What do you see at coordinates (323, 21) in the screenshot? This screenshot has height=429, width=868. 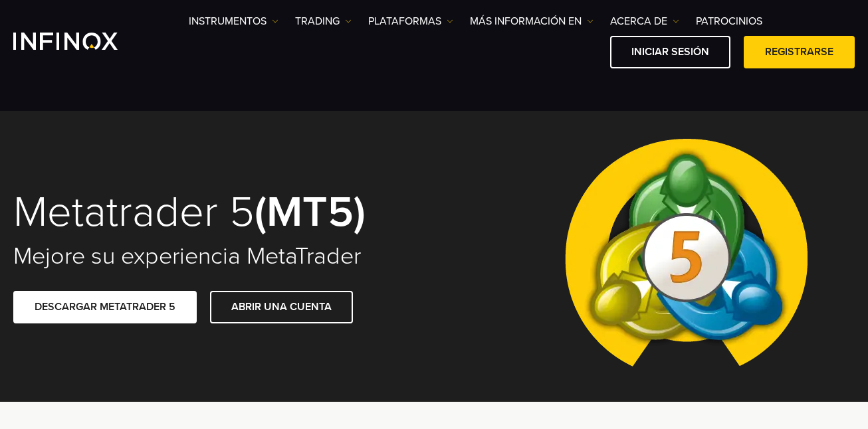 I see `a: TRADING` at bounding box center [323, 21].